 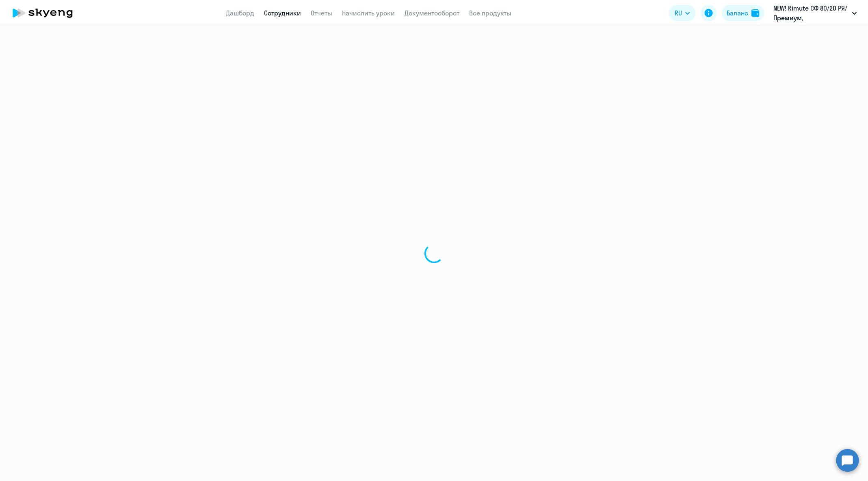 What do you see at coordinates (737, 13) in the screenshot?
I see `div: Баланс` at bounding box center [737, 13].